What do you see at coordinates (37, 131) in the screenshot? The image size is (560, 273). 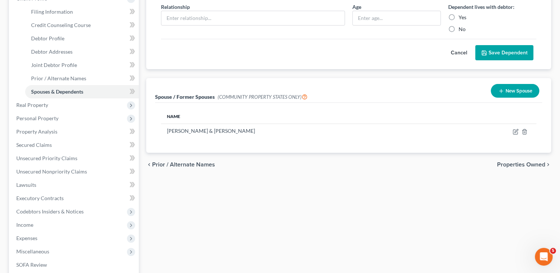 I see `span: Property Analysis` at bounding box center [37, 131].